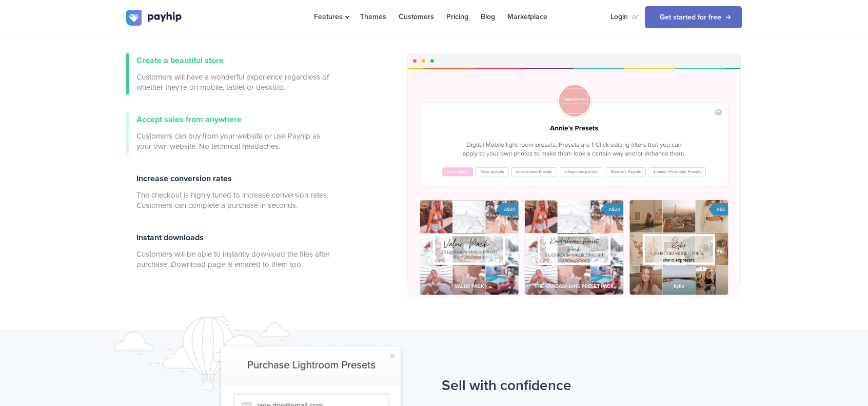  What do you see at coordinates (229, 74) in the screenshot?
I see `a: Create a beautiful store Customers will have a wonderful experience regardless of whether they're...` at bounding box center [229, 74].